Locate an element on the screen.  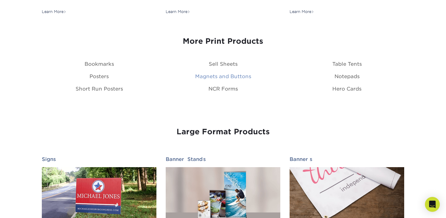
h2: Signs is located at coordinates (99, 159).